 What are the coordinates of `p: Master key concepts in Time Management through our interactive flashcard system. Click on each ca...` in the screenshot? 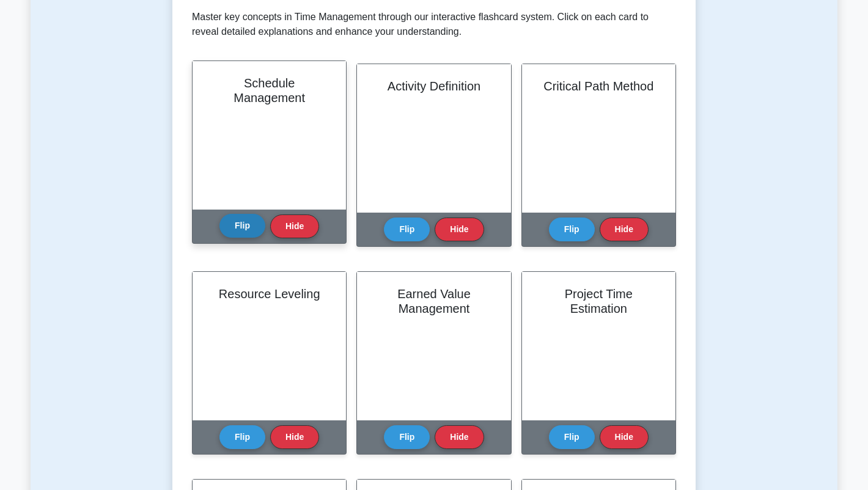 It's located at (434, 24).